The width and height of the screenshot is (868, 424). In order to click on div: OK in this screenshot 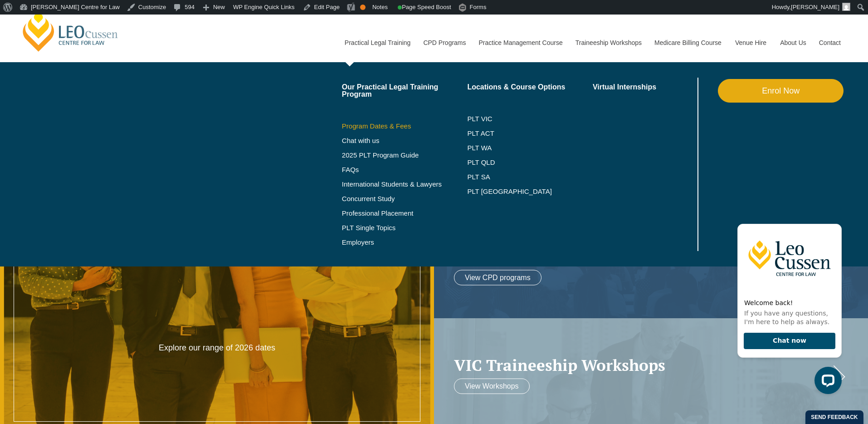, I will do `click(363, 7)`.